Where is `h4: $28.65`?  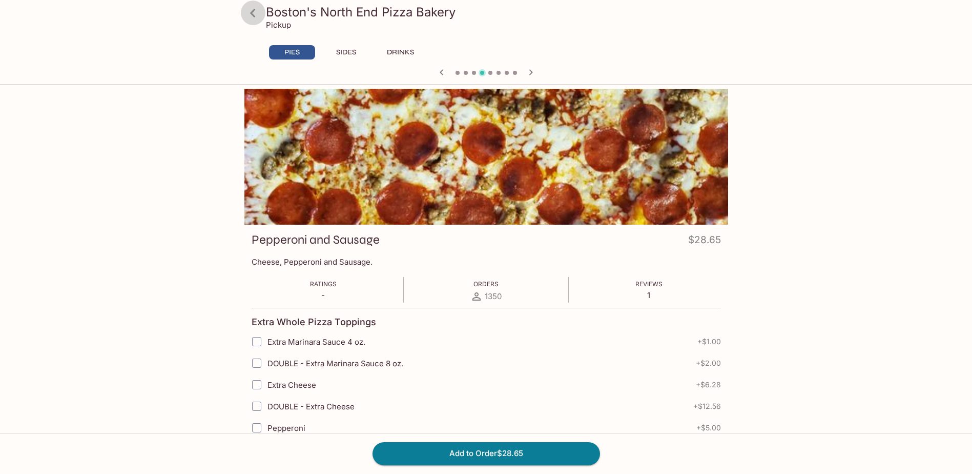
h4: $28.65 is located at coordinates (705, 241).